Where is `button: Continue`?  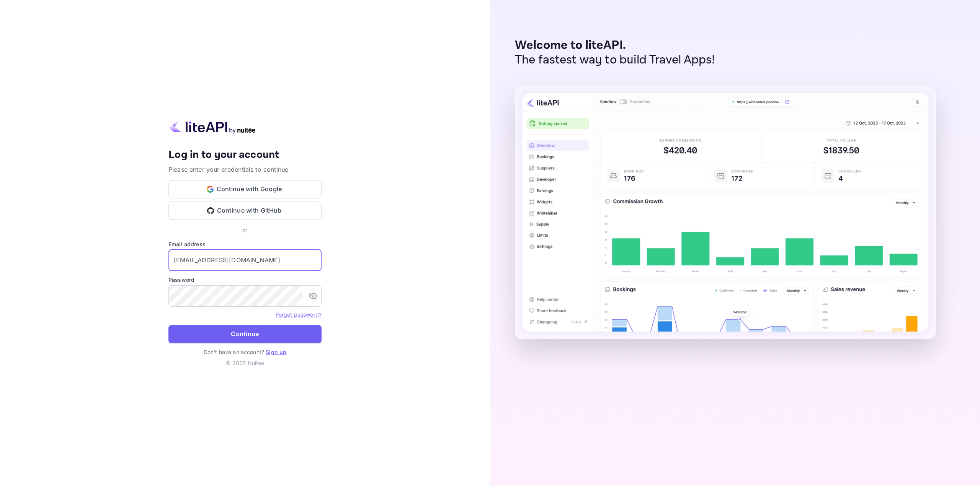
button: Continue is located at coordinates (245, 334).